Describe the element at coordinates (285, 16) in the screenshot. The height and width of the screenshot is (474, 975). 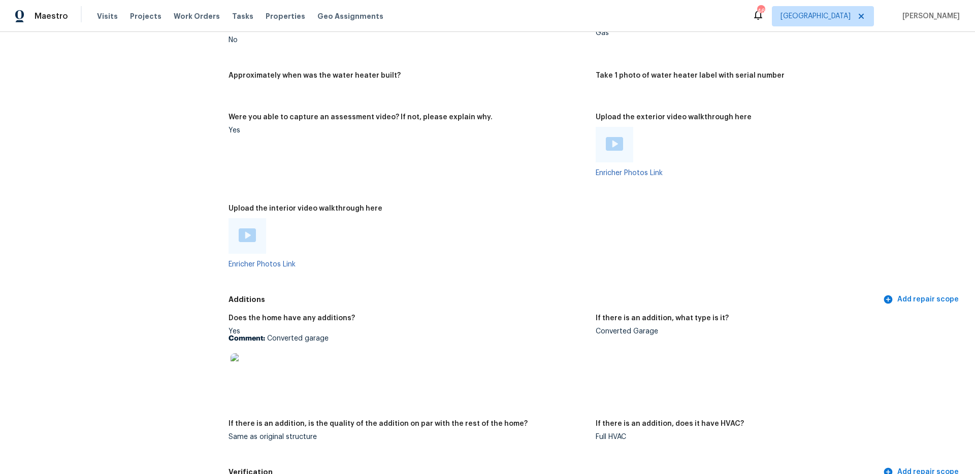
I see `span: Properties` at that location.